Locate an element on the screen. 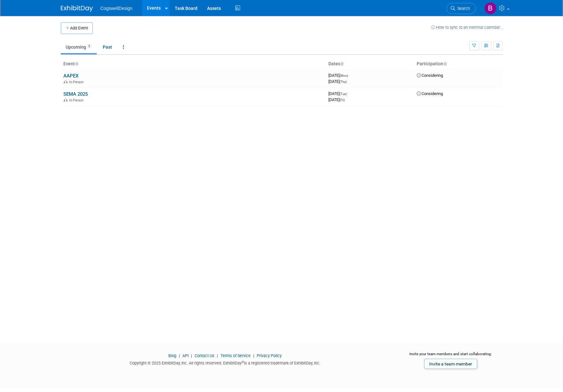 The image size is (563, 392). th: Participation is located at coordinates (458, 64).